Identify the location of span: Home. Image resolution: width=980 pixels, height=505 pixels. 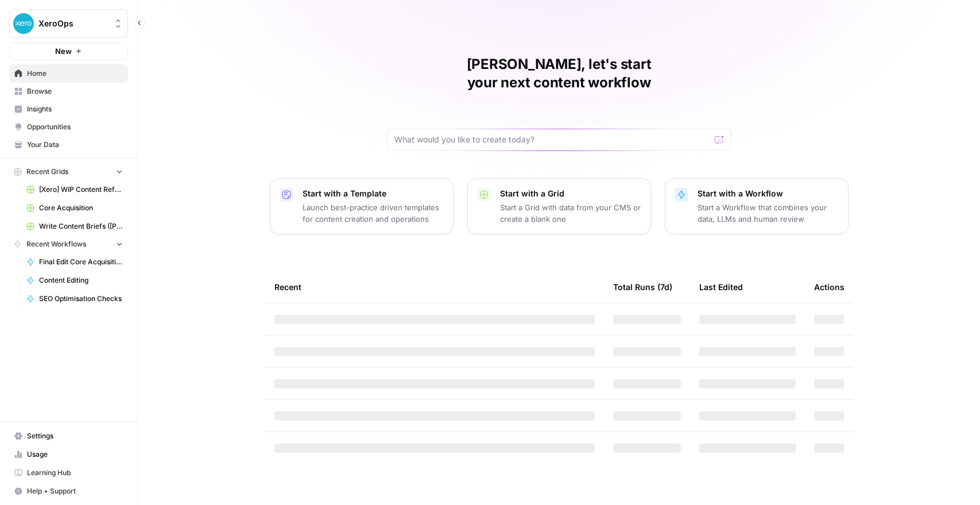
(74, 74).